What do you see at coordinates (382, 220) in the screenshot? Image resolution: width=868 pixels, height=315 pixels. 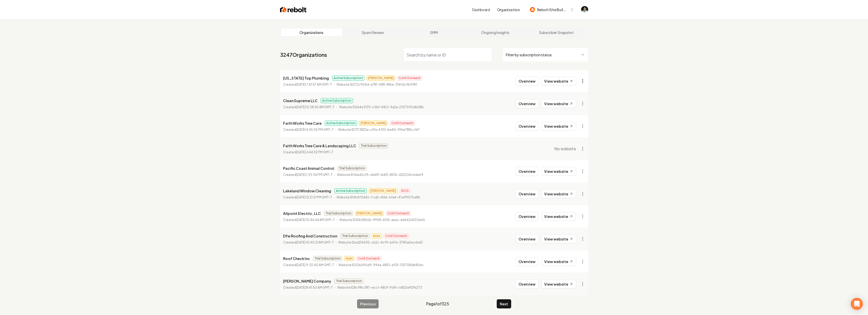 I see `p: Website ID 1260860b-9958-451b-aeac-e6b62d053e66` at bounding box center [382, 220].